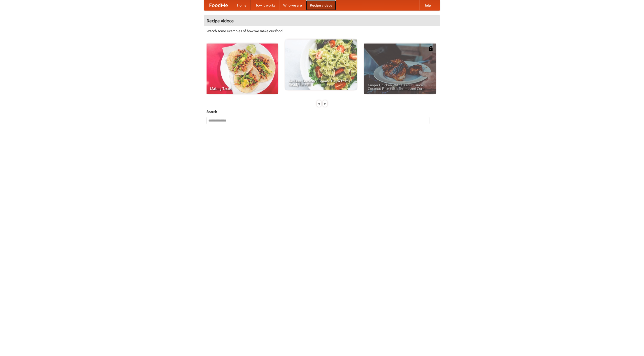  What do you see at coordinates (242, 5) in the screenshot?
I see `a: Home` at bounding box center [242, 5].